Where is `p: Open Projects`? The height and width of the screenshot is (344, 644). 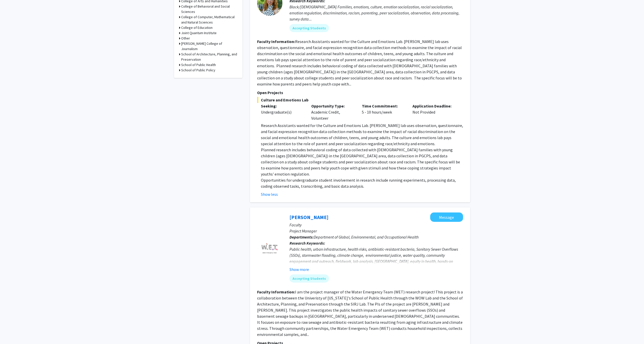 p: Open Projects is located at coordinates (360, 93).